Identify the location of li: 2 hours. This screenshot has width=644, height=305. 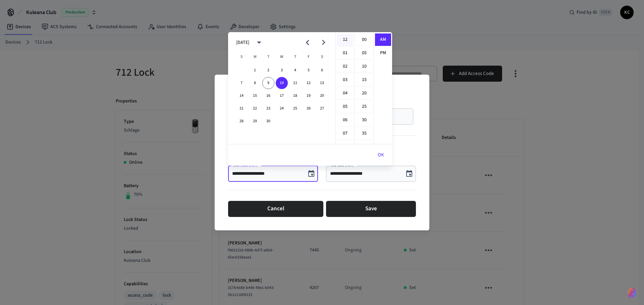
(345, 67).